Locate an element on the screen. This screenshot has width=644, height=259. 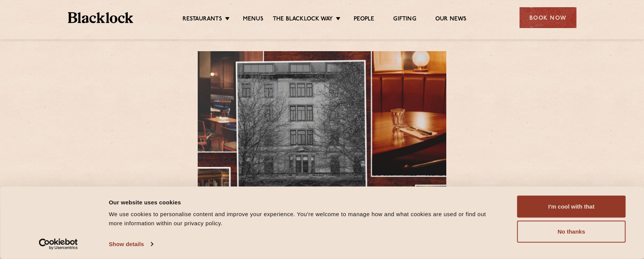
div: Book Now is located at coordinates (548, 17).